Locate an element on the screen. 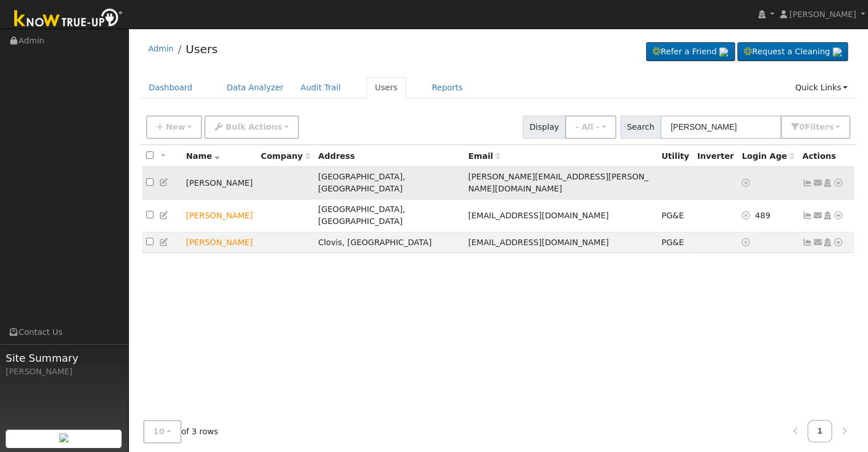  span: Bulk Actions is located at coordinates (254, 126).